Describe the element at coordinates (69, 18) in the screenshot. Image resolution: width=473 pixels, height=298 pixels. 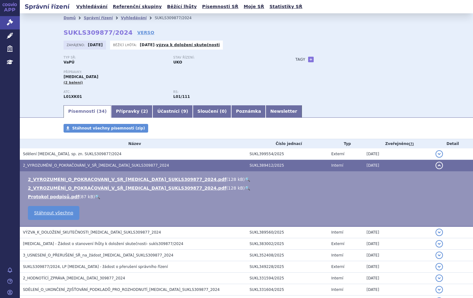
I see `a: Domů` at that location.